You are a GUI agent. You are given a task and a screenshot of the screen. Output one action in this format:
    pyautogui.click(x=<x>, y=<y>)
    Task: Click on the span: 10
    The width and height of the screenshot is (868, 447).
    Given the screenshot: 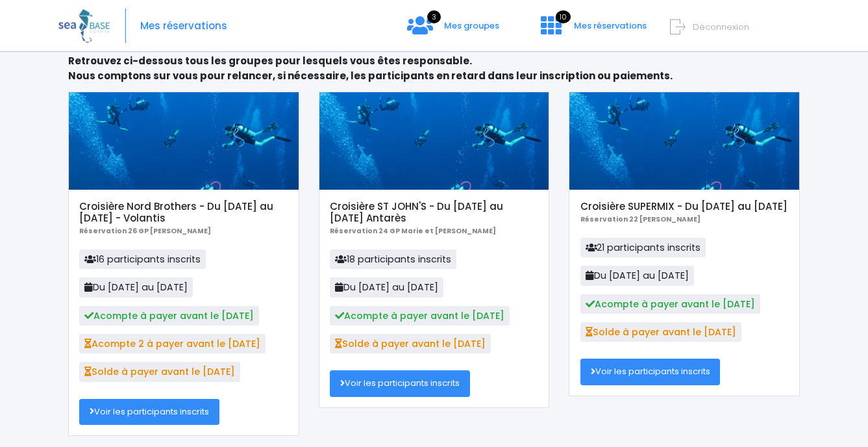 What is the action you would take?
    pyautogui.click(x=563, y=17)
    